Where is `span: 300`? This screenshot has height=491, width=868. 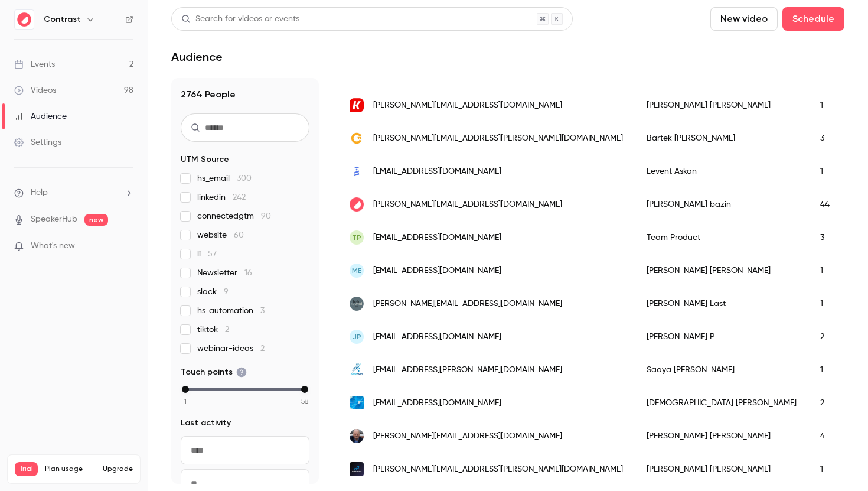 span: 300 is located at coordinates (244, 178).